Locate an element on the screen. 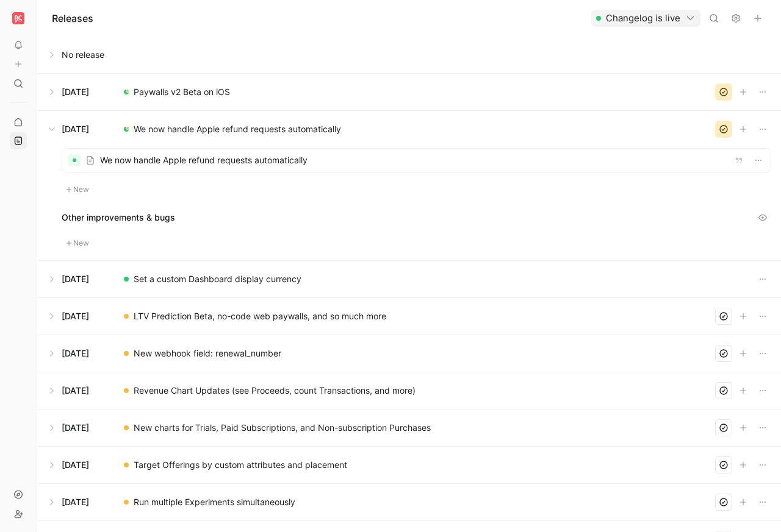  button: Revenuecat is located at coordinates (19, 19).